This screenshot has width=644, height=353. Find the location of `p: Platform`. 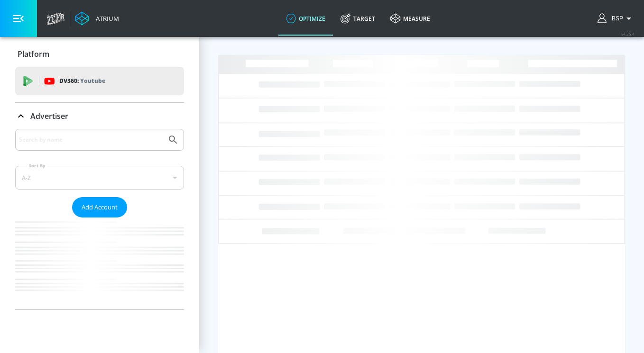

p: Platform is located at coordinates (33, 54).